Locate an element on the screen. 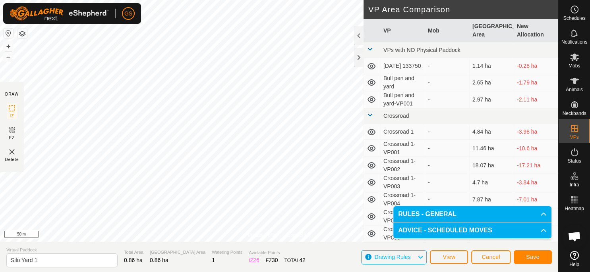 The image size is (590, 272). button: Save is located at coordinates (532, 257).